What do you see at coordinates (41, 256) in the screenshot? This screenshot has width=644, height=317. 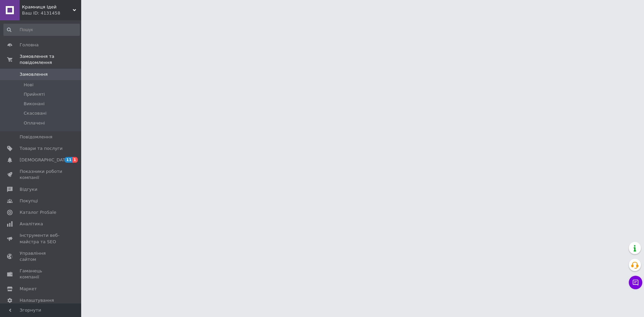 I see `span: Управління сайтом` at bounding box center [41, 256].